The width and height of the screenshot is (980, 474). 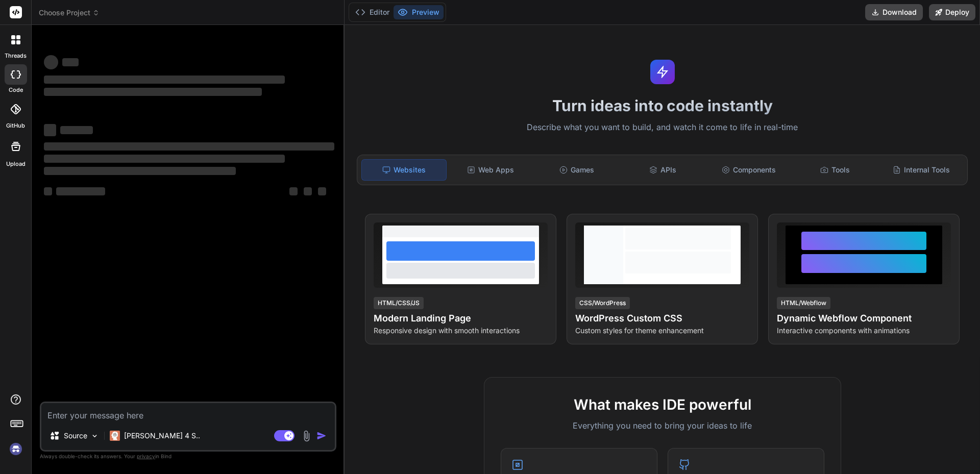 What do you see at coordinates (602, 303) in the screenshot?
I see `div: CSS/WordPress` at bounding box center [602, 303].